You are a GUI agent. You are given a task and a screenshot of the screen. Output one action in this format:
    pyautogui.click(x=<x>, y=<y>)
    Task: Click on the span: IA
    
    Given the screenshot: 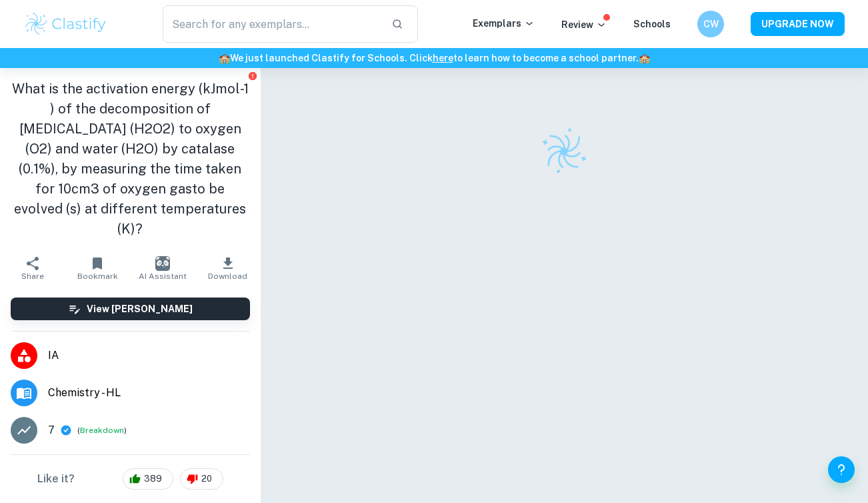 What is the action you would take?
    pyautogui.click(x=149, y=356)
    